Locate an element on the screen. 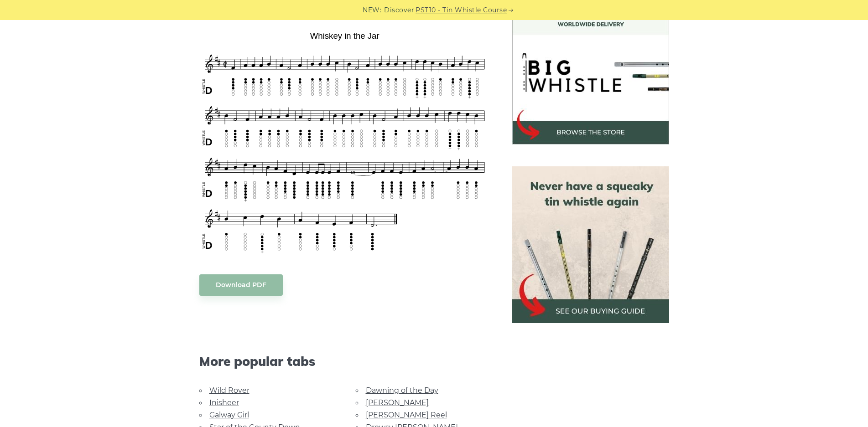 The width and height of the screenshot is (868, 427). a: Wild Rover is located at coordinates (229, 390).